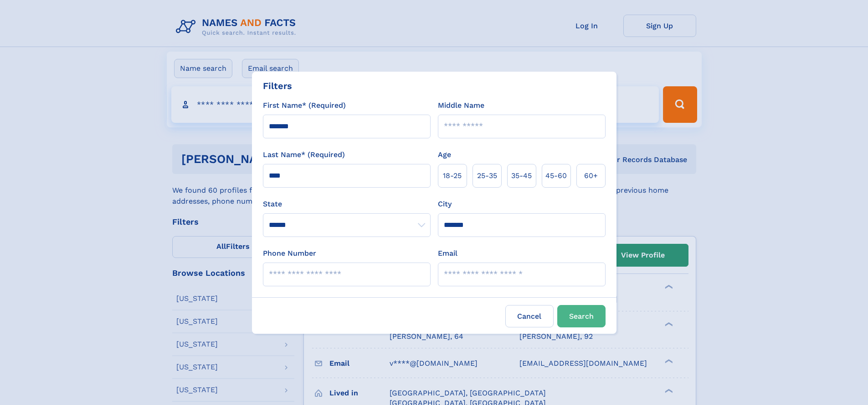 Image resolution: width=868 pixels, height=405 pixels. What do you see at coordinates (347, 204) in the screenshot?
I see `label: State` at bounding box center [347, 204].